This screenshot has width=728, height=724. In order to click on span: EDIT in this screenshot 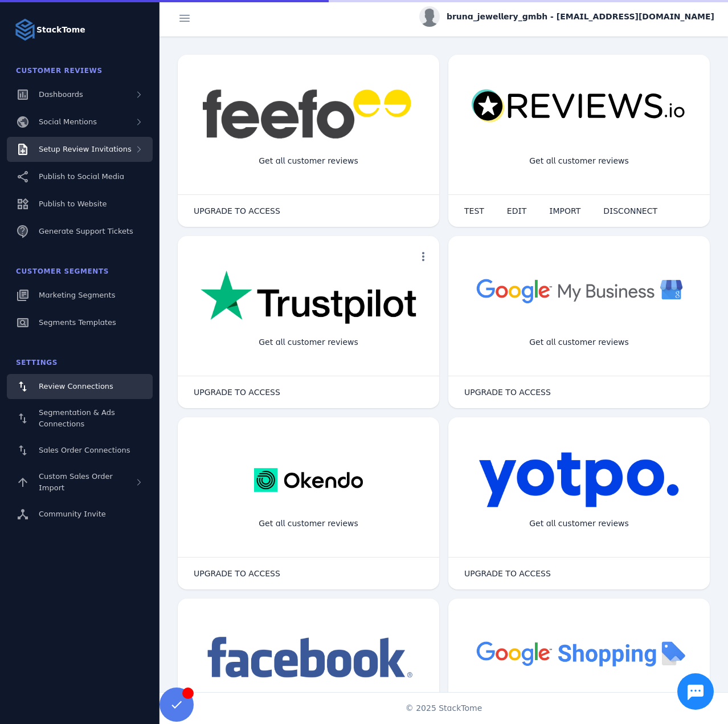, I will do `click(517, 211)`.